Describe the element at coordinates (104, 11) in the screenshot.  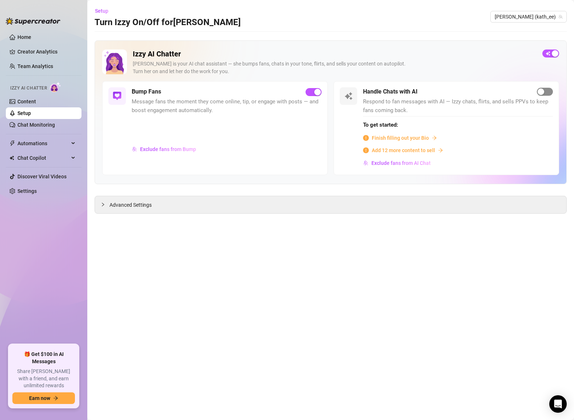
I see `button: Setup` at that location.